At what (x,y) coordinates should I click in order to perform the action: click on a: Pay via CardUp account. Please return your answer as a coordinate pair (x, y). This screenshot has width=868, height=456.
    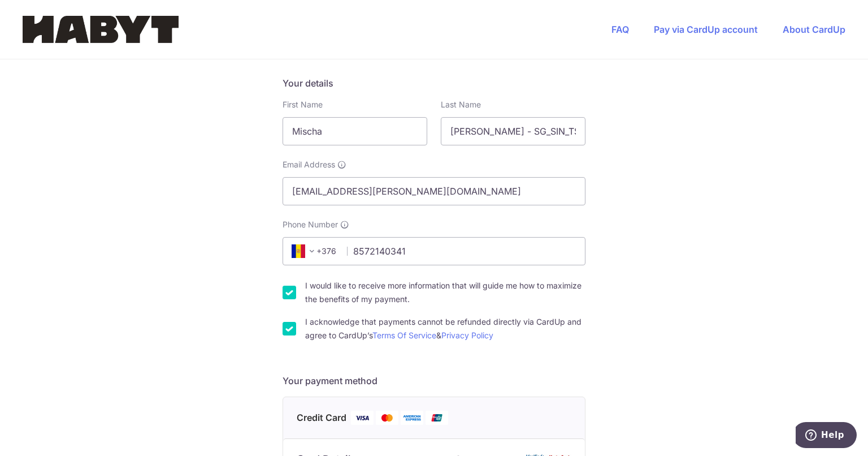
    Looking at the image, I should click on (706, 29).